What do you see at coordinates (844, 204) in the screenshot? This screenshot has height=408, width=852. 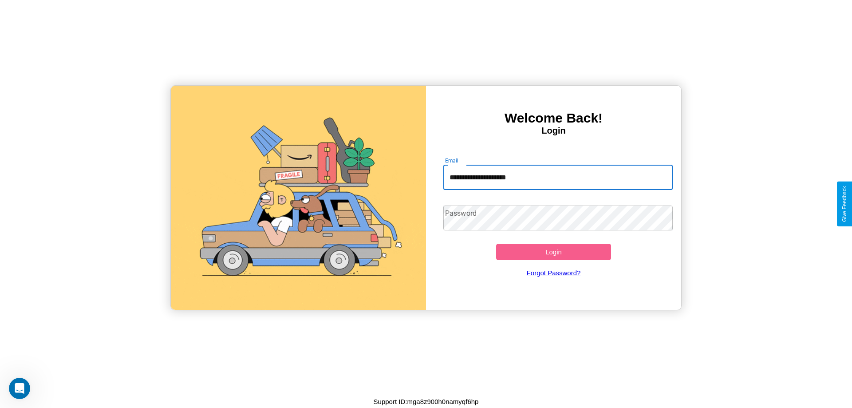 I see `div: Give Feedback` at bounding box center [844, 204].